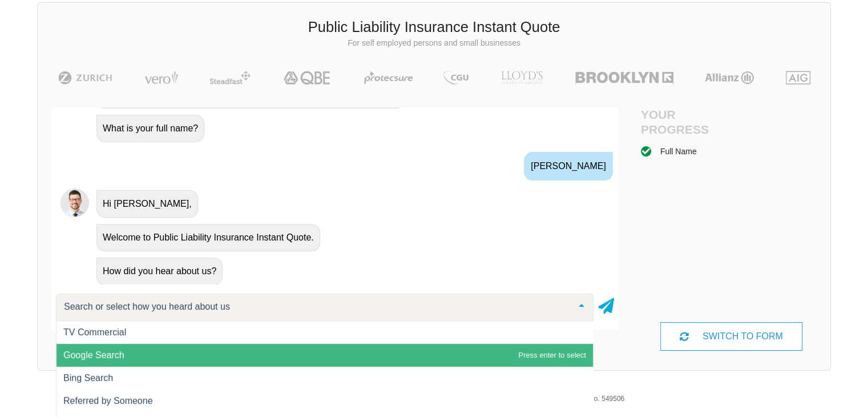 Image resolution: width=868 pixels, height=417 pixels. What do you see at coordinates (75, 202) in the screenshot?
I see `img: Chatbot | PLI` at bounding box center [75, 202].